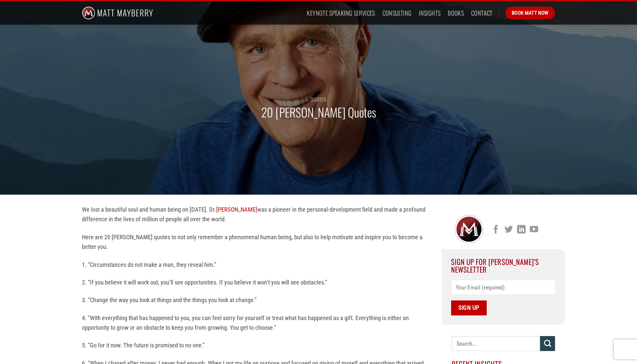 The image size is (637, 364). What do you see at coordinates (318, 99) in the screenshot?
I see `a: Quotes` at bounding box center [318, 99].